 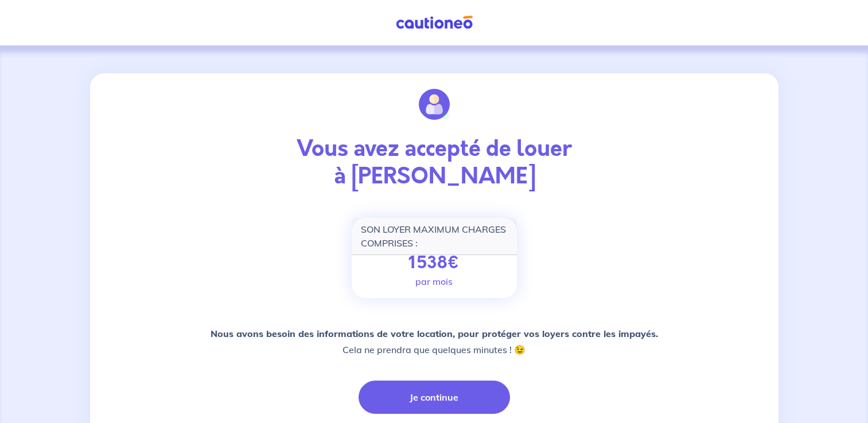 What do you see at coordinates (434, 23) in the screenshot?
I see `img: Cautioneo` at bounding box center [434, 23].